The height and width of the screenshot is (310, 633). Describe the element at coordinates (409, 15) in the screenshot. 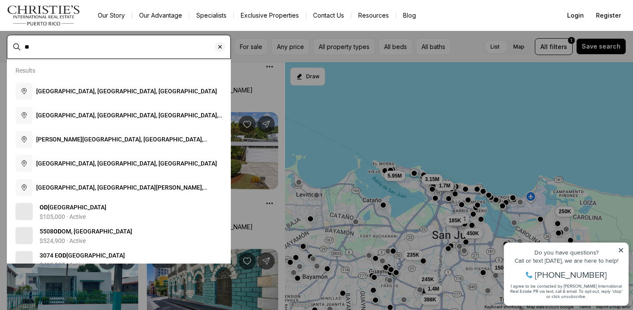

I see `a: Blog` at that location.